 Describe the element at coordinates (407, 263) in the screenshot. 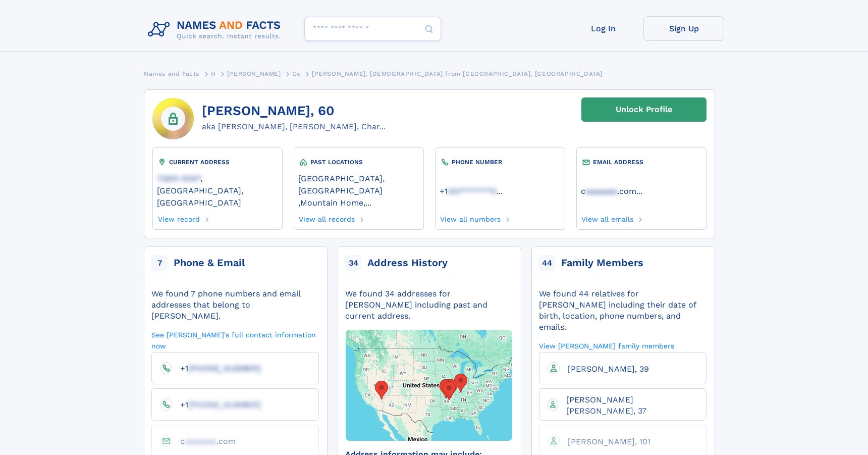

I see `div: Address History` at that location.